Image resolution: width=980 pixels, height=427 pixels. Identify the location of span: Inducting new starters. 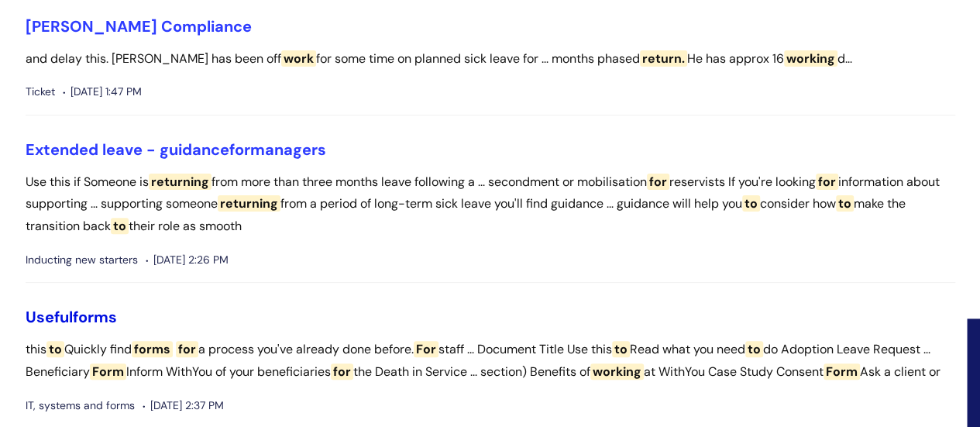
(82, 260).